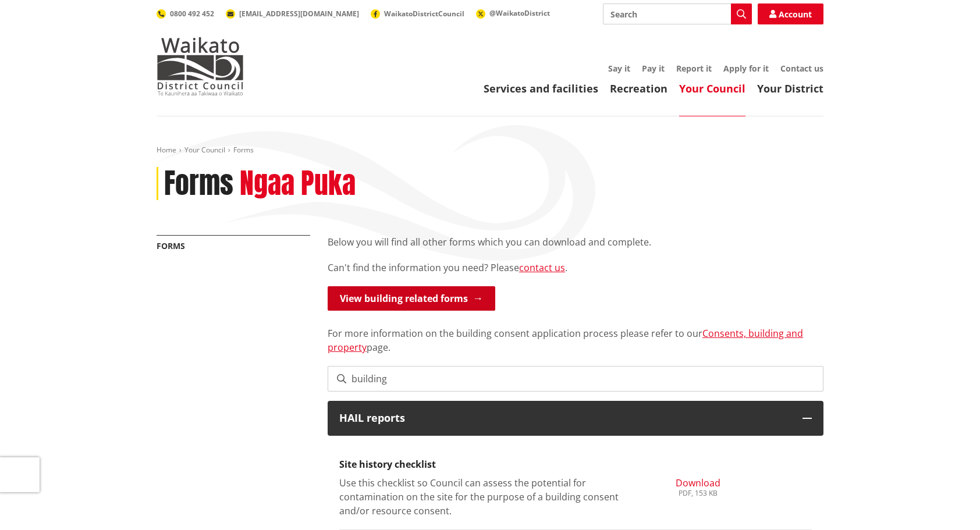 This screenshot has width=980, height=530. I want to click on a: Account, so click(791, 14).